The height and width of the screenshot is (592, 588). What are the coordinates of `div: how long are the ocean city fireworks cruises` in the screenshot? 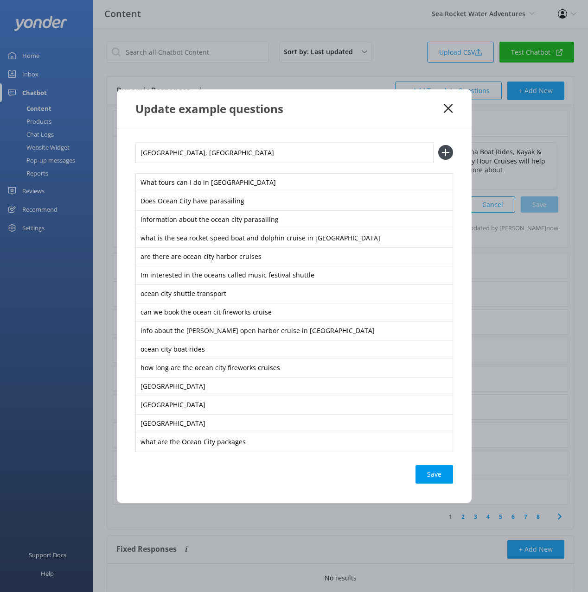 It's located at (294, 368).